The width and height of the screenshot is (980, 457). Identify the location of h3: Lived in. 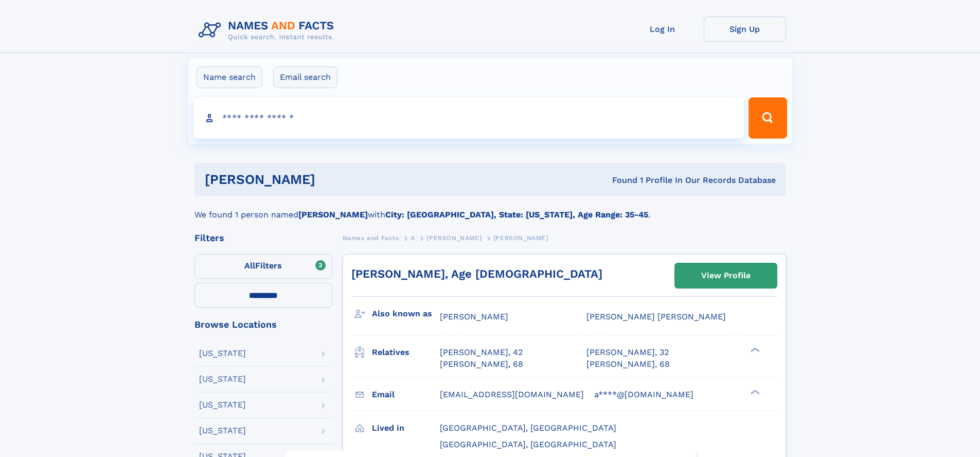
(406, 428).